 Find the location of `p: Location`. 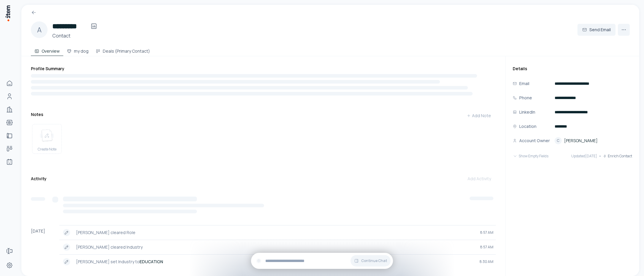

p: Location is located at coordinates (528, 126).